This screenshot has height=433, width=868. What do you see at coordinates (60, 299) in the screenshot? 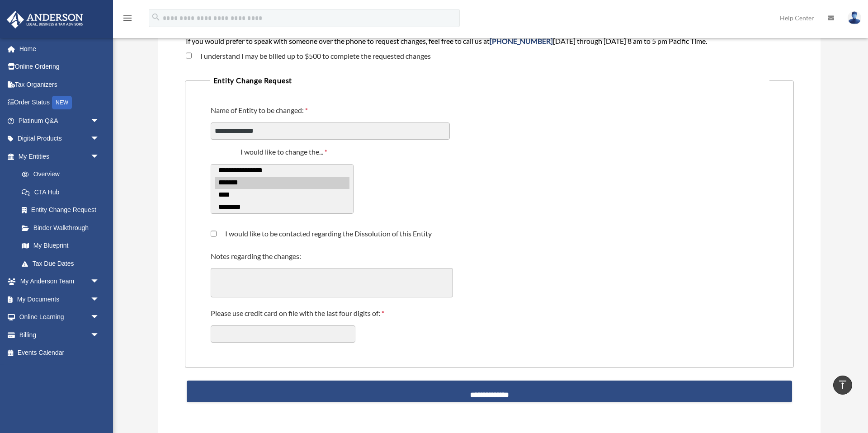
I see `a: My Documentsarrow_drop_down` at bounding box center [60, 299].